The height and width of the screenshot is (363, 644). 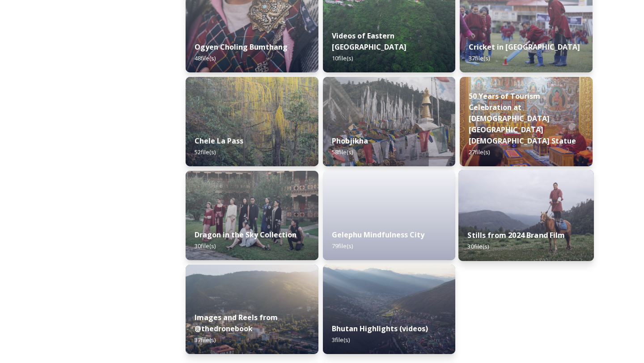 What do you see at coordinates (526, 122) in the screenshot?
I see `img: DSC00164.jpg` at bounding box center [526, 122].